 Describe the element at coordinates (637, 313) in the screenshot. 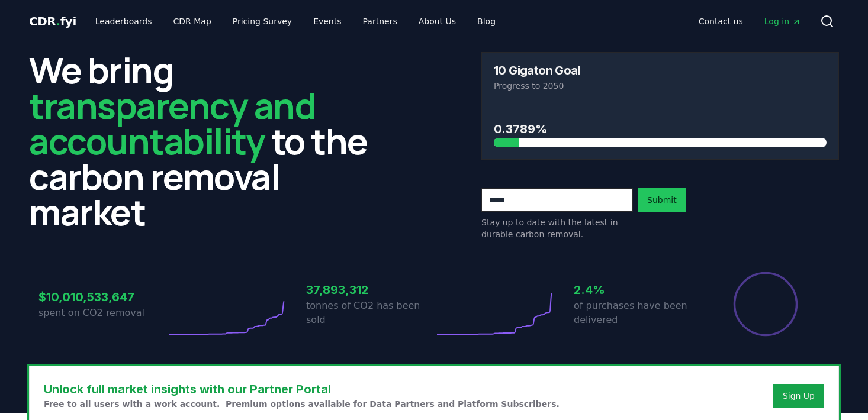

I see `p: of purchases have been delivered` at that location.